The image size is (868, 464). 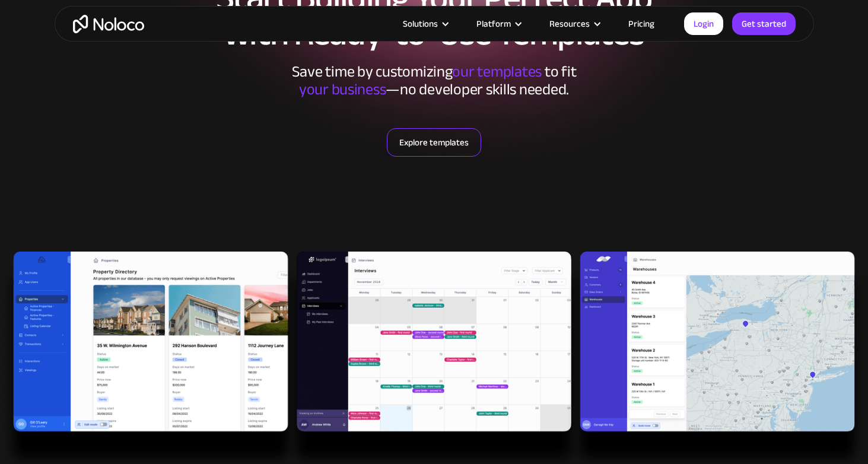 What do you see at coordinates (435, 81) in the screenshot?
I see `div: Save time by customizing to fit ‍ —no developer skills needed.` at bounding box center [435, 81].